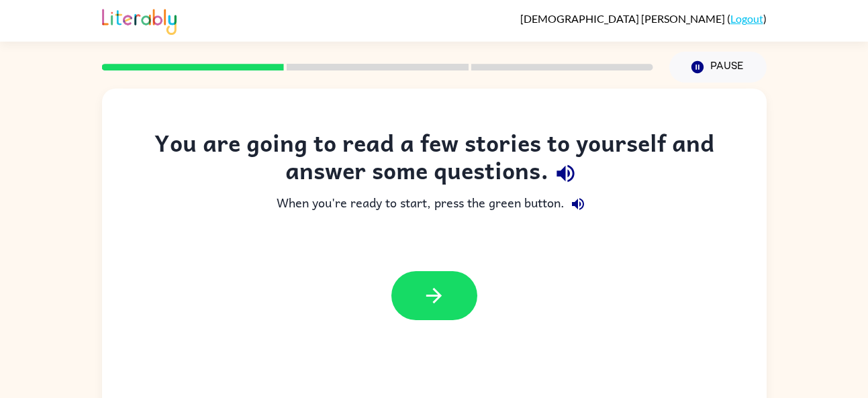 Image resolution: width=868 pixels, height=398 pixels. I want to click on a: Logout, so click(747, 18).